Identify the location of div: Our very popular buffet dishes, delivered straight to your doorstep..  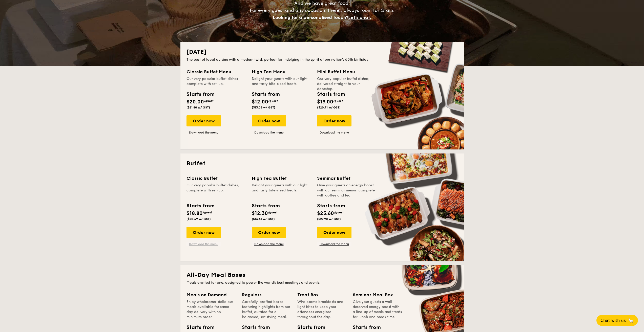
(347, 81).